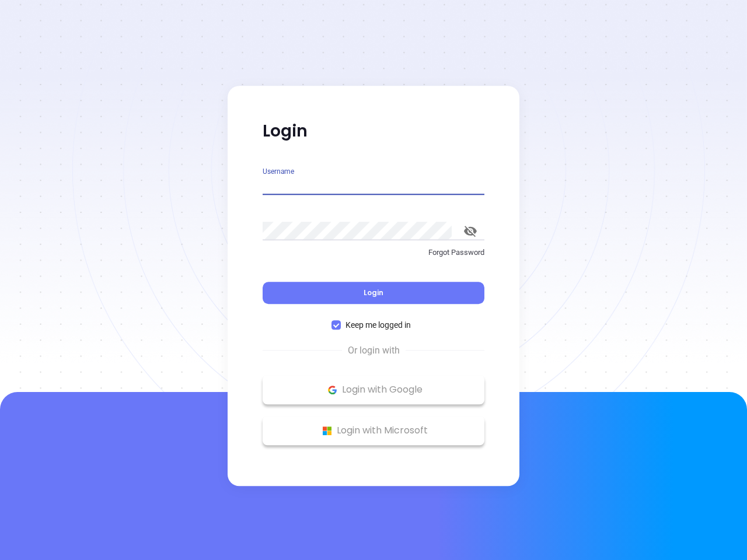  What do you see at coordinates (332, 390) in the screenshot?
I see `img: Google Logo` at bounding box center [332, 390].